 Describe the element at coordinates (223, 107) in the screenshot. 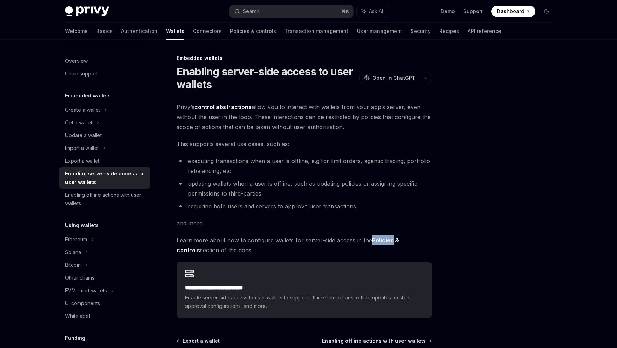

I see `a: control abstractions` at that location.